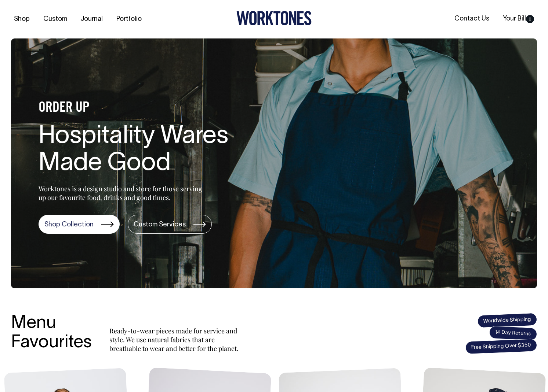 Image resolution: width=548 pixels, height=392 pixels. I want to click on a: Contact Us, so click(472, 19).